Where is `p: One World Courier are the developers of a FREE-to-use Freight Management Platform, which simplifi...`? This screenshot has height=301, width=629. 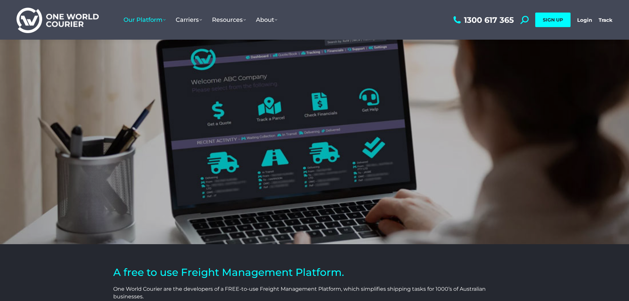
p: One World Courier are the developers of a FREE-to-use Freight Management Platform, which simplifi... is located at coordinates (315, 293).